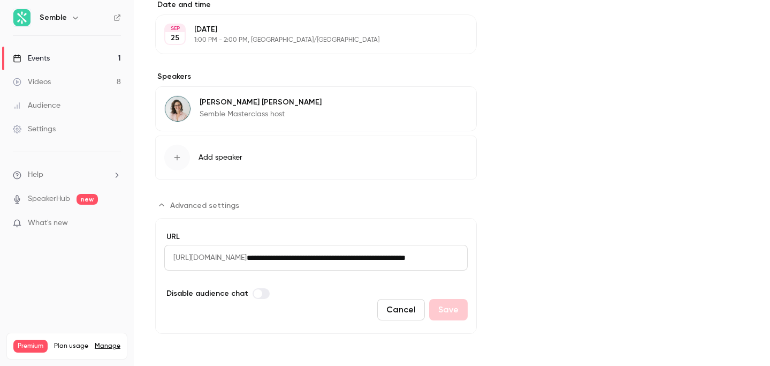 The width and height of the screenshot is (770, 366). I want to click on label: URL, so click(316, 237).